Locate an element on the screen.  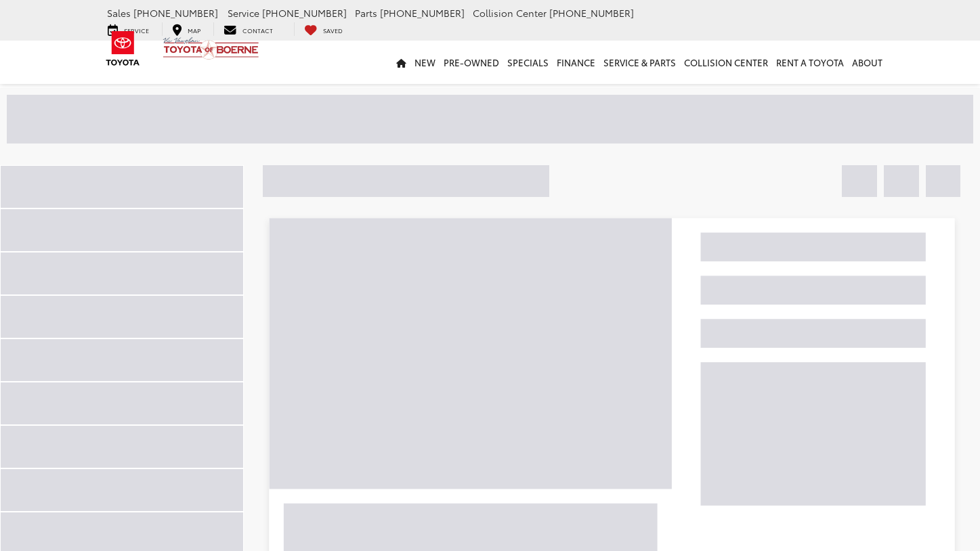
a: Home is located at coordinates (401, 63).